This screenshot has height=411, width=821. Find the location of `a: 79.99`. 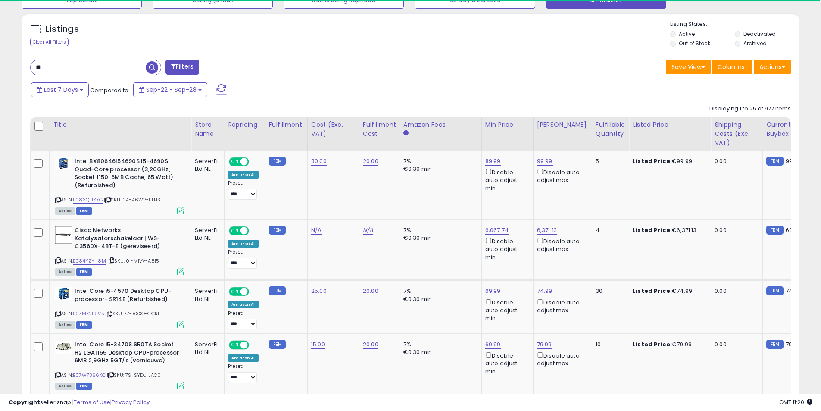

a: 79.99 is located at coordinates (544, 344).